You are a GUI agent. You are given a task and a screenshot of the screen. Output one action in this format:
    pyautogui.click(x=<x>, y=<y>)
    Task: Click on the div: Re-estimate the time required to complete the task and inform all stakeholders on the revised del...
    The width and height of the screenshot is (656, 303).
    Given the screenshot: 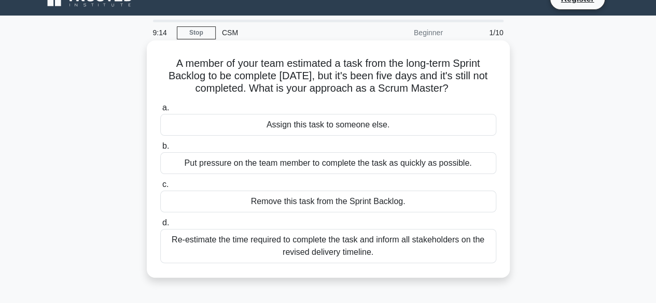 What is the action you would take?
    pyautogui.click(x=328, y=246)
    